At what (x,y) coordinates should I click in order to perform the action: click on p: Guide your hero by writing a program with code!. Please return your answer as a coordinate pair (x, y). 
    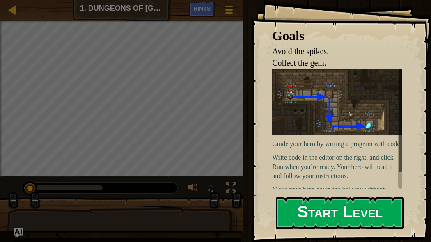
    Looking at the image, I should click on (337, 144).